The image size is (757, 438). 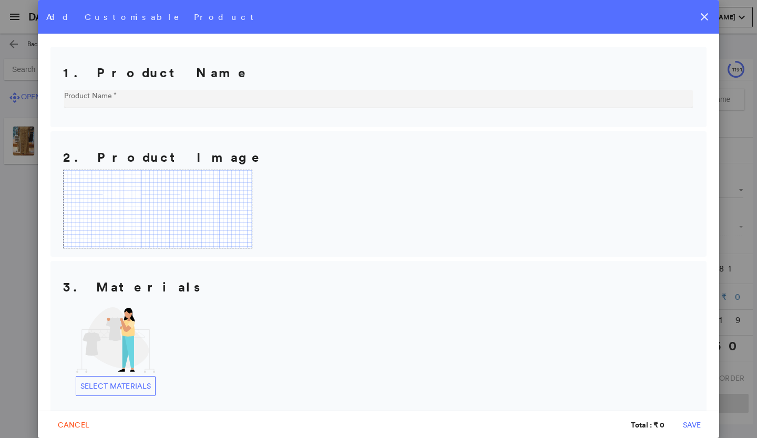 What do you see at coordinates (152, 17) in the screenshot?
I see `span: Add Customisable Product` at bounding box center [152, 17].